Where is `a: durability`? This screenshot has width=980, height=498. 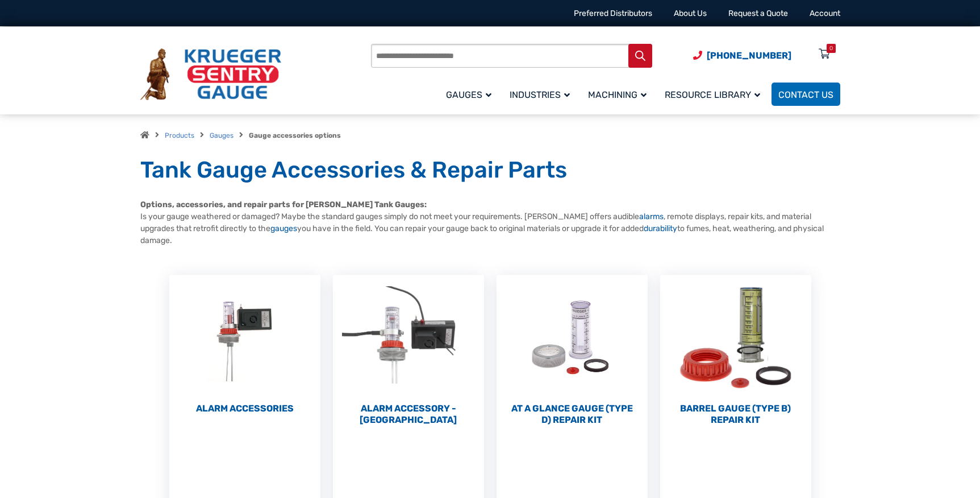
a: durability is located at coordinates (660, 228).